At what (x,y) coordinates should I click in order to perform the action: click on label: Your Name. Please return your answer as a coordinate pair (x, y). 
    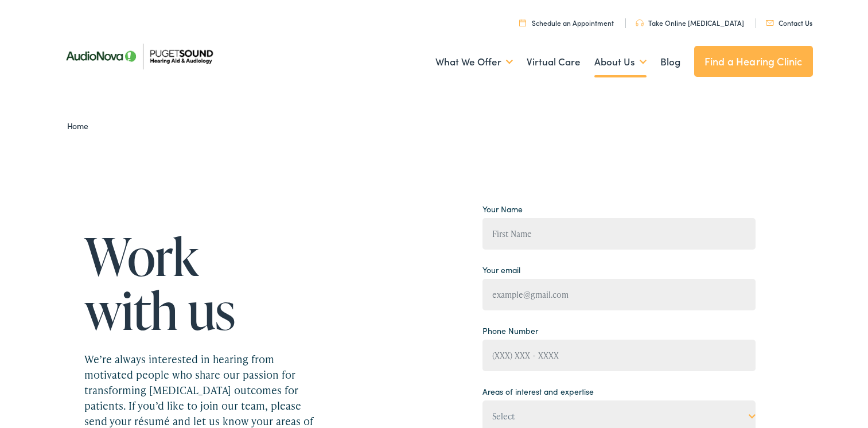
    Looking at the image, I should click on (503, 209).